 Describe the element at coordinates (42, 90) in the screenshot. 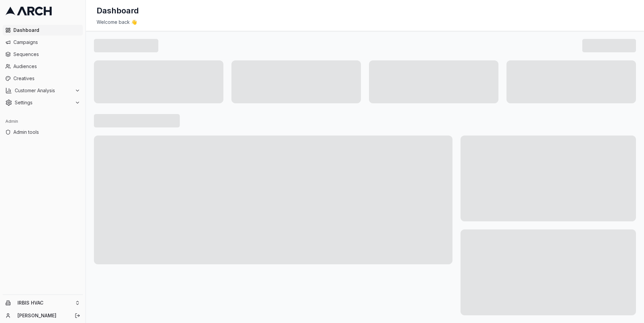

I see `button: Customer Analysis` at that location.